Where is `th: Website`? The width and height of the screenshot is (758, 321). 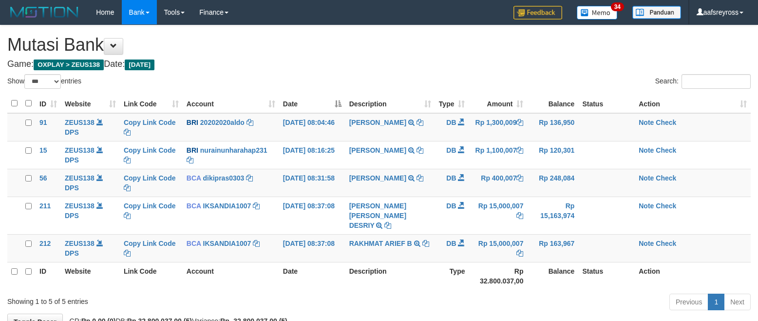 th: Website is located at coordinates (90, 275).